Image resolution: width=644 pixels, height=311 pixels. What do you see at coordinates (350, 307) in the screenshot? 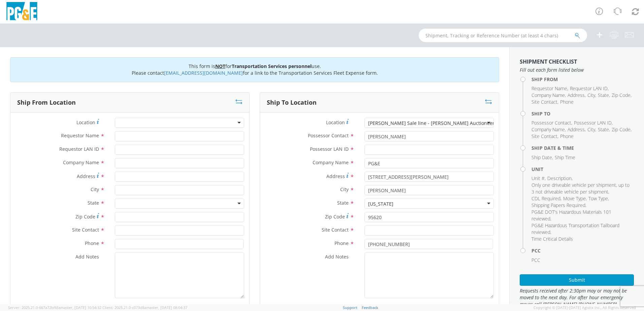
I see `a: Support` at bounding box center [350, 307].